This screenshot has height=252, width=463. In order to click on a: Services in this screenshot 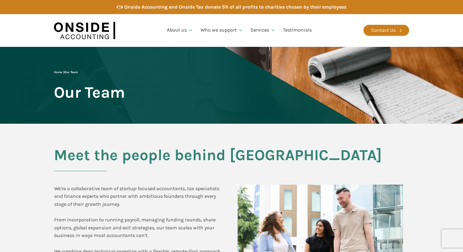, I will do `click(263, 30)`.